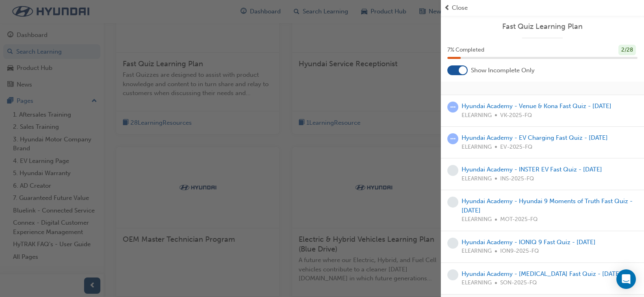  What do you see at coordinates (626, 279) in the screenshot?
I see `div: Open Intercom Messenger` at bounding box center [626, 279].